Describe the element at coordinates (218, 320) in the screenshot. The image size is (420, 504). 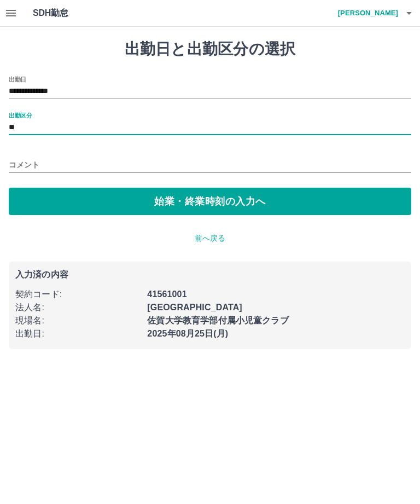
I see `b: 佐賀大学教育学部付属小児童クラブ` at that location.